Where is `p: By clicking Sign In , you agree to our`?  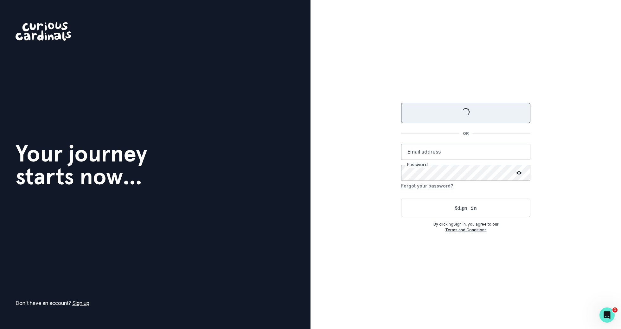 p: By clicking Sign In , you agree to our is located at coordinates (466, 224).